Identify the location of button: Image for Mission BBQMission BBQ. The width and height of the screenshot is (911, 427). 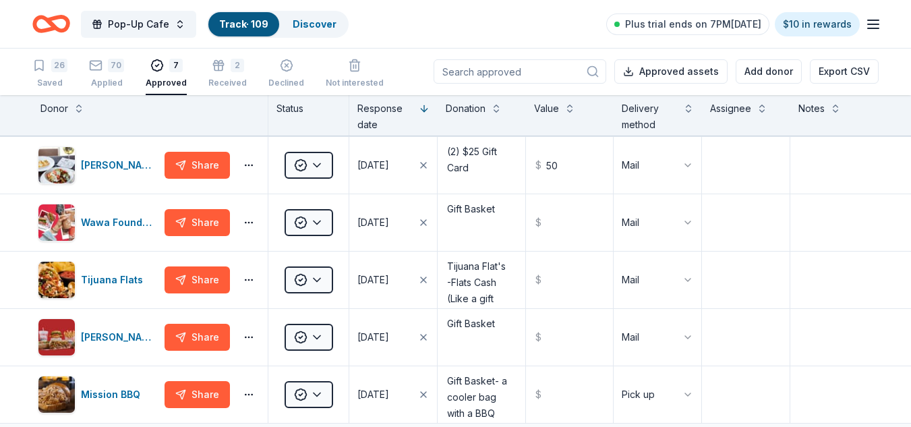
(98, 394).